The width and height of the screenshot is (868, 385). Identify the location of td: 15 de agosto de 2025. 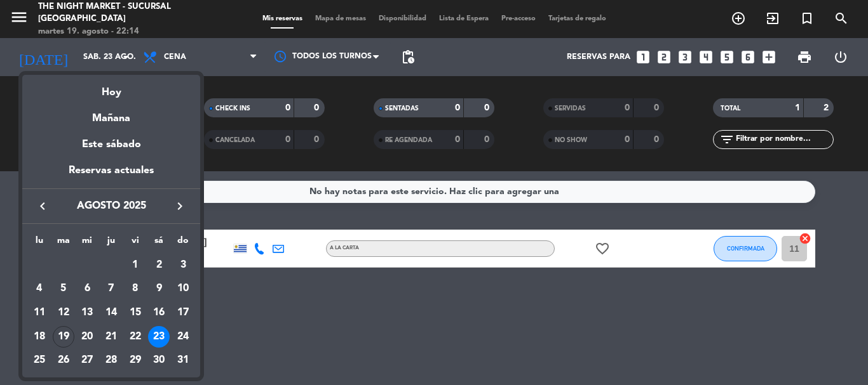
(136, 313).